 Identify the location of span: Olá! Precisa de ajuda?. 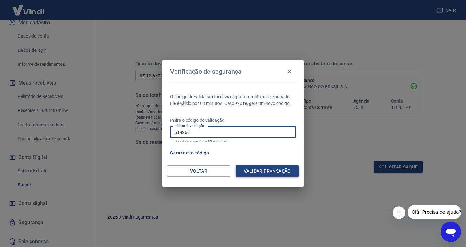
(29, 7).